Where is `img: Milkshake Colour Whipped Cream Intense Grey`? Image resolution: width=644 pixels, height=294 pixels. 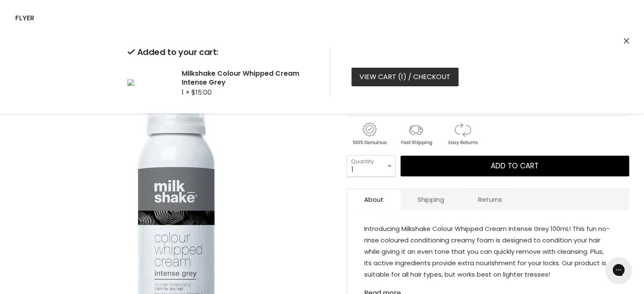
img: Milkshake Colour Whipped Cream Intense Grey is located at coordinates (131, 82).